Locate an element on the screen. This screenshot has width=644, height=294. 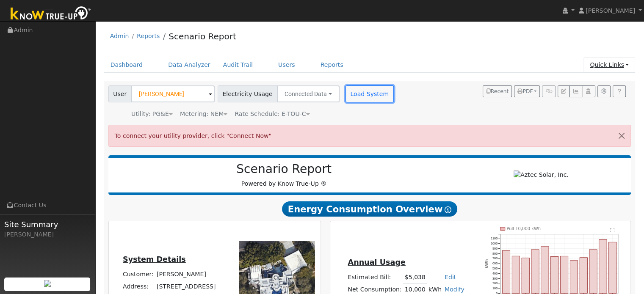
button: Connected Data is located at coordinates (308, 94).